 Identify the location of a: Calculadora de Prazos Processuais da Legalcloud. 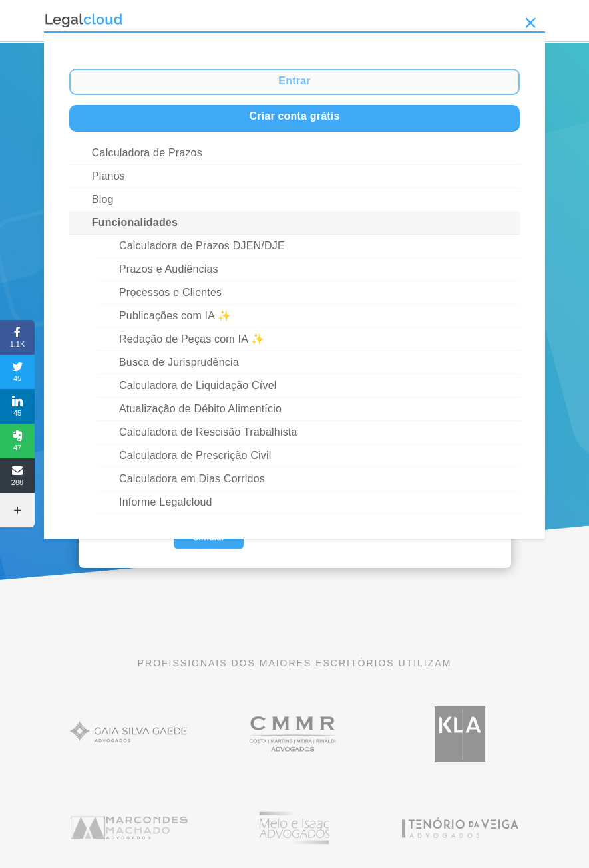
(295, 565).